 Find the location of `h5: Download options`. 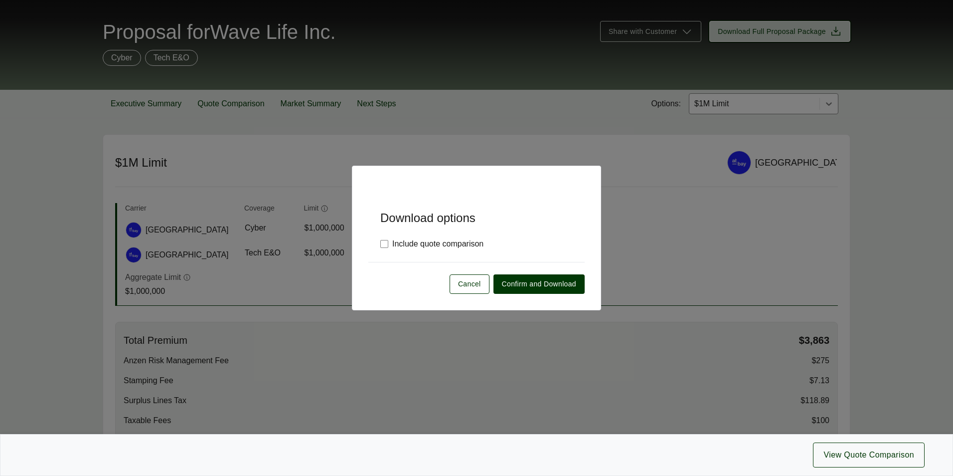

h5: Download options is located at coordinates (477, 209).